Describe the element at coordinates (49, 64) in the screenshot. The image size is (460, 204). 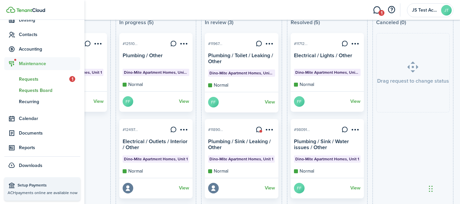
I see `span: Maintenance` at that location.